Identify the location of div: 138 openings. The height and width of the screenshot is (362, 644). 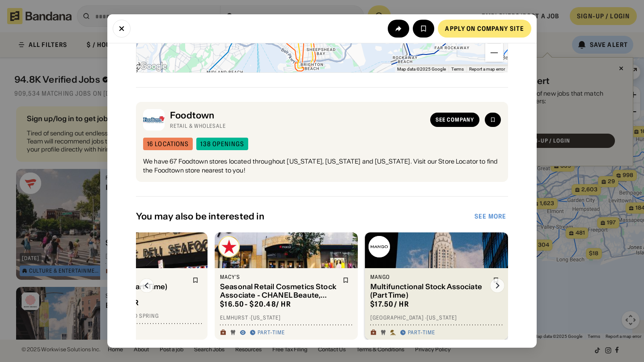
(222, 144).